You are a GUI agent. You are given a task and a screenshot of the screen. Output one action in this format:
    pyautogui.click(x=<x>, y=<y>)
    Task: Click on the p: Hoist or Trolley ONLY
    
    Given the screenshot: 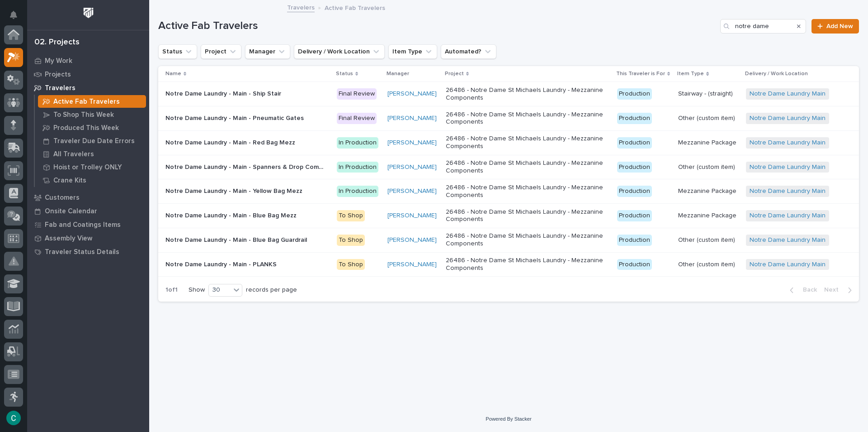 What is the action you would take?
    pyautogui.click(x=88, y=168)
    